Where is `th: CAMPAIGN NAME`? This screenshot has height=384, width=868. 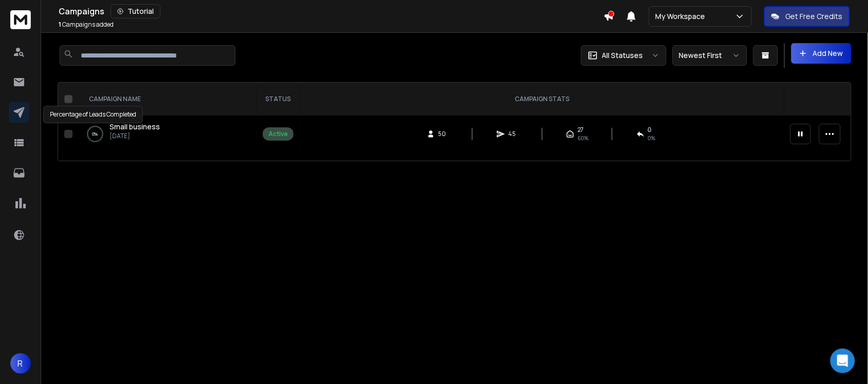 th: CAMPAIGN NAME is located at coordinates (167, 99).